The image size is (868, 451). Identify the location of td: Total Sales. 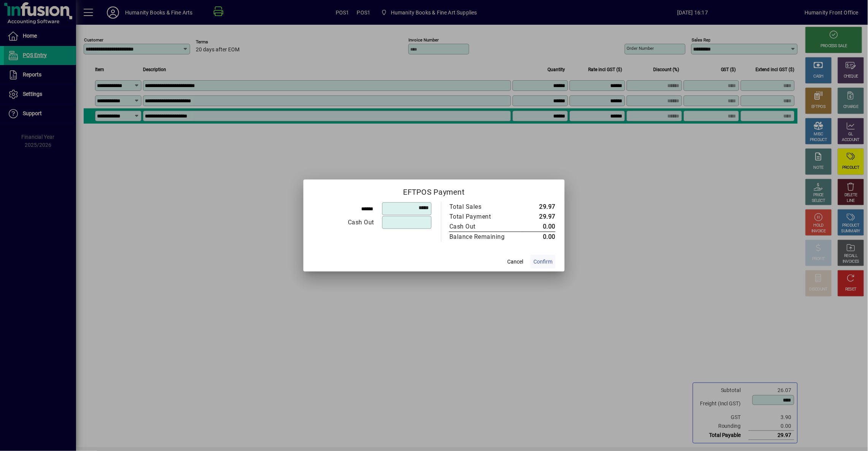
(485, 207).